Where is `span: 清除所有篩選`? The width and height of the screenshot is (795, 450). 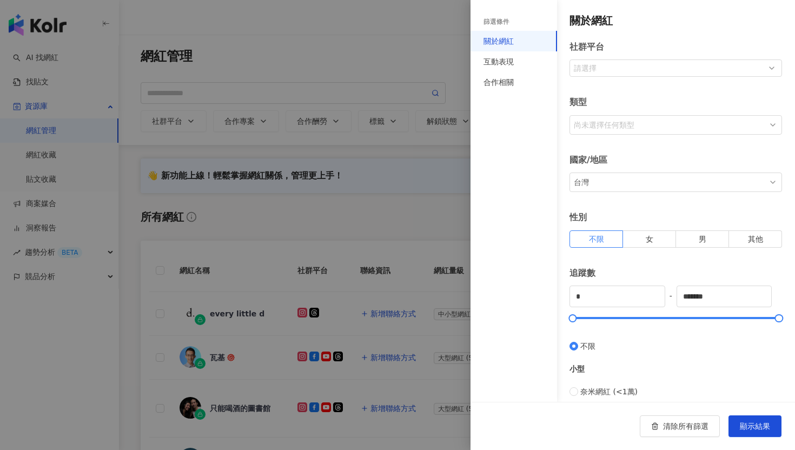
span: 清除所有篩選 is located at coordinates (686, 426).